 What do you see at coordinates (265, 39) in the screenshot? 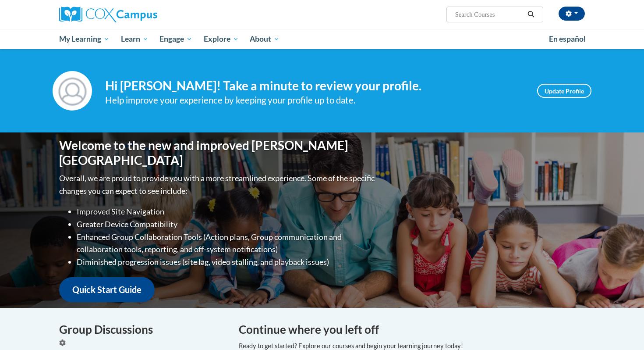
I see `a: About` at bounding box center [265, 39].